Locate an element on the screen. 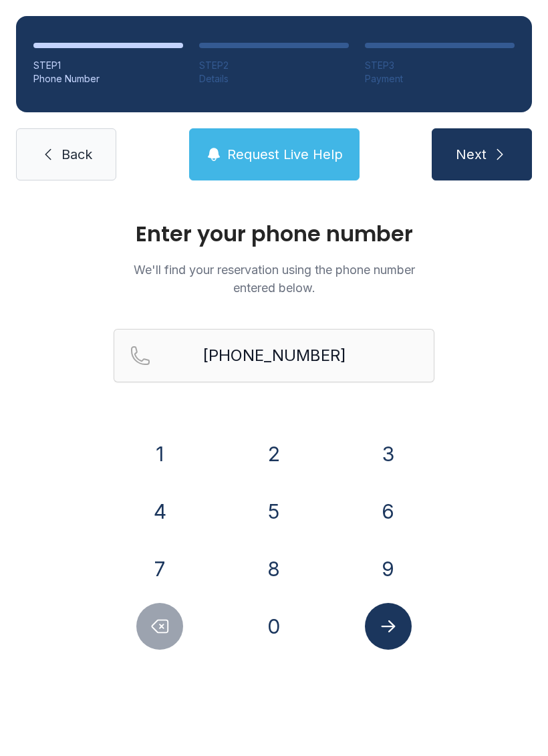 The height and width of the screenshot is (756, 548). div: Phone Number is located at coordinates (108, 79).